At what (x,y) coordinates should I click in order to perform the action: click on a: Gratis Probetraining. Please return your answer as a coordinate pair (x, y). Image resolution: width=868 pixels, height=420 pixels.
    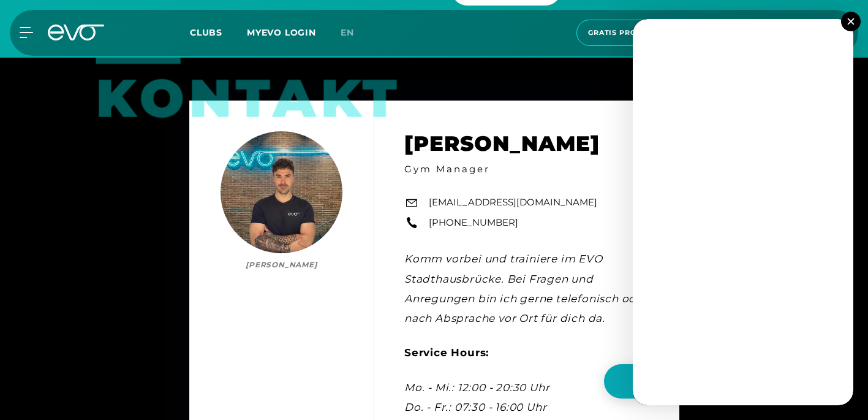
    Looking at the image, I should click on (637, 32).